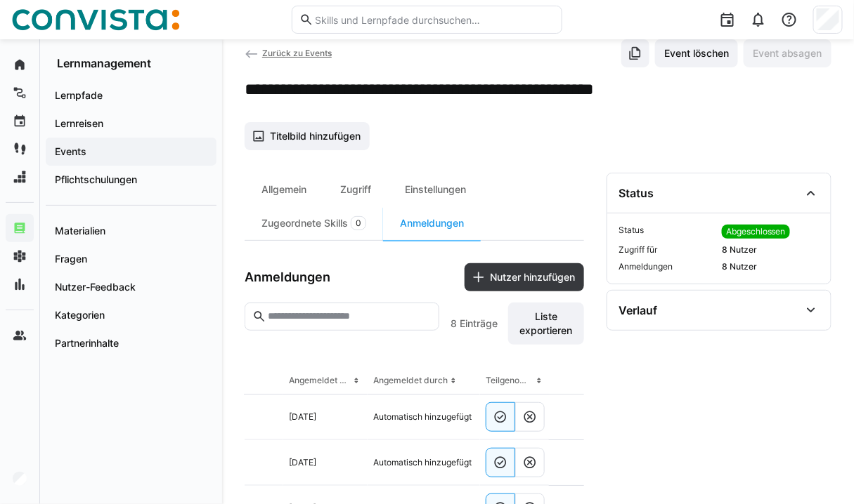  I want to click on div: Verlauf, so click(638, 311).